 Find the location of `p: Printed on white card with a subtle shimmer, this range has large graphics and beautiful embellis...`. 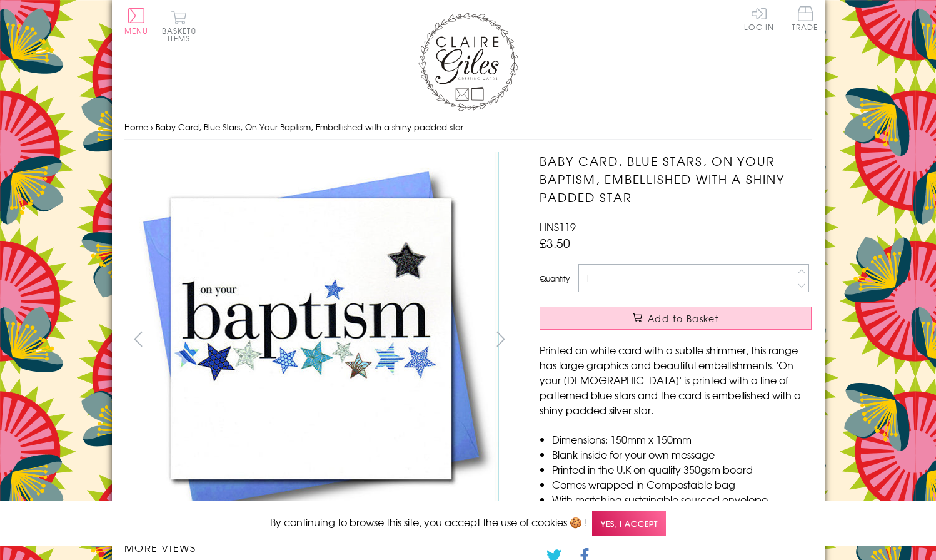

p: Printed on white card with a subtle shimmer, this range has large graphics and beautiful embellis... is located at coordinates (675, 380).